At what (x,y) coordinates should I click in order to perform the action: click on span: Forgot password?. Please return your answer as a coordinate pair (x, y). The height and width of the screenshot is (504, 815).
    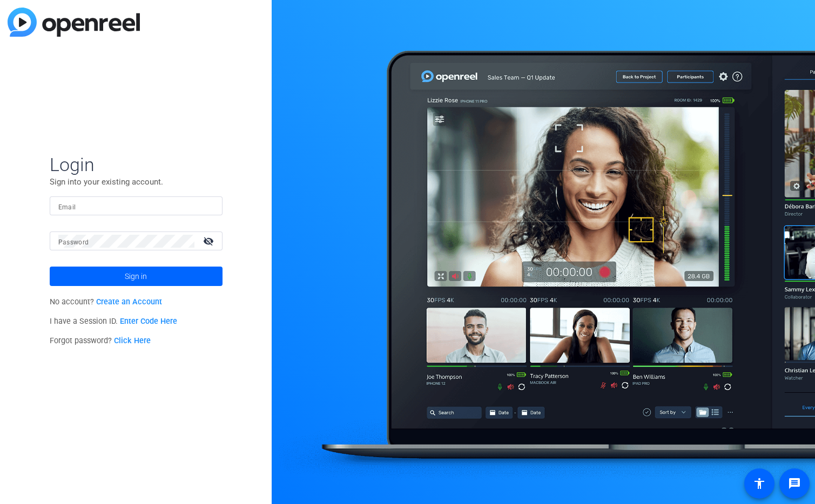
    Looking at the image, I should click on (100, 340).